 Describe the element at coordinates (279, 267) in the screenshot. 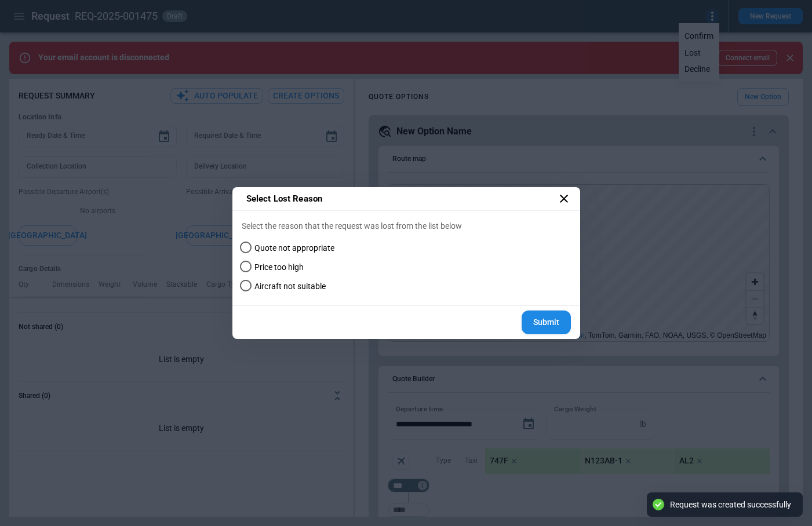

I see `span: Price too high` at that location.